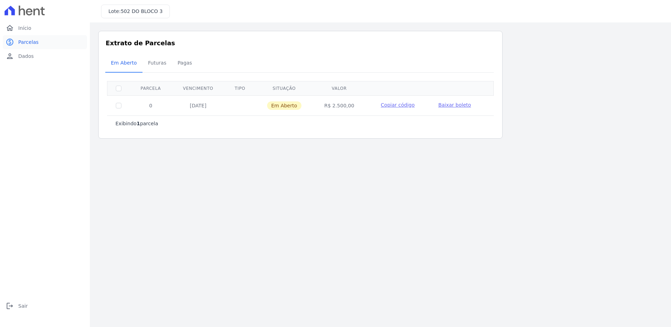  I want to click on a: Em Aberto, so click(124, 63).